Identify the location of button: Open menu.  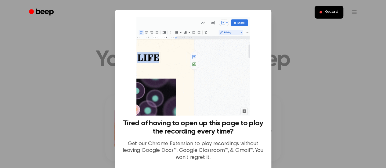
(354, 12).